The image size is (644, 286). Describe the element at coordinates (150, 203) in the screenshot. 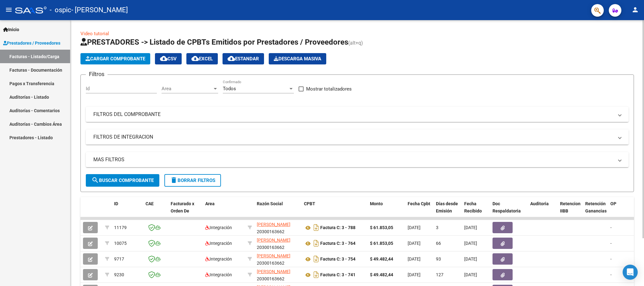

I see `span: CAE` at that location.